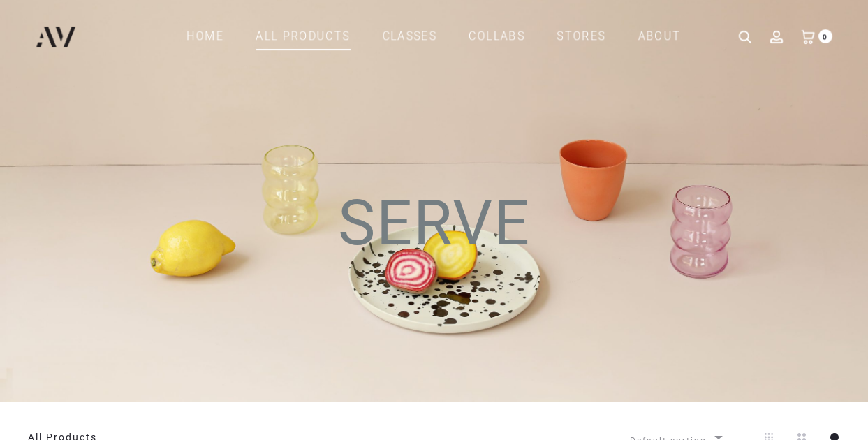  What do you see at coordinates (410, 36) in the screenshot?
I see `a: CLASSES` at bounding box center [410, 36].